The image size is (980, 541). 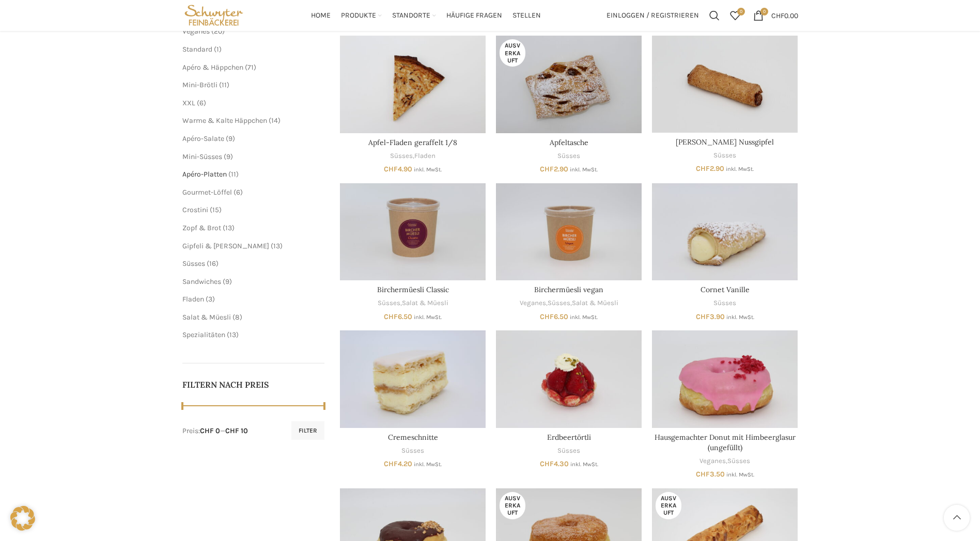 I want to click on a: 0 CHF0.00, so click(x=775, y=15).